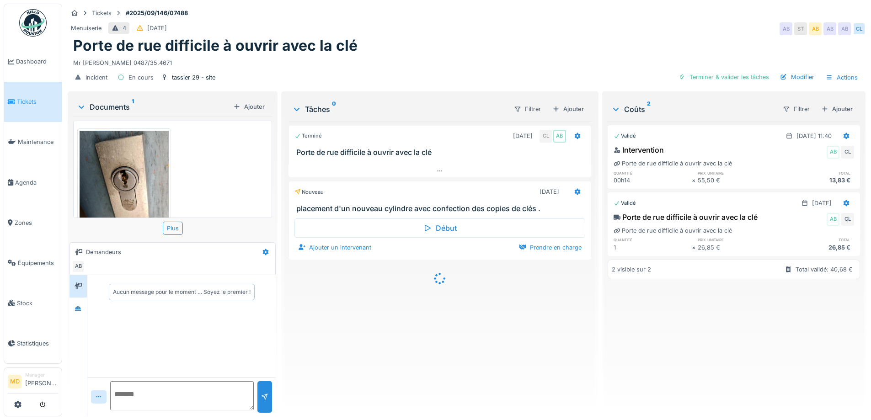  I want to click on div: 13,83 €, so click(815, 180).